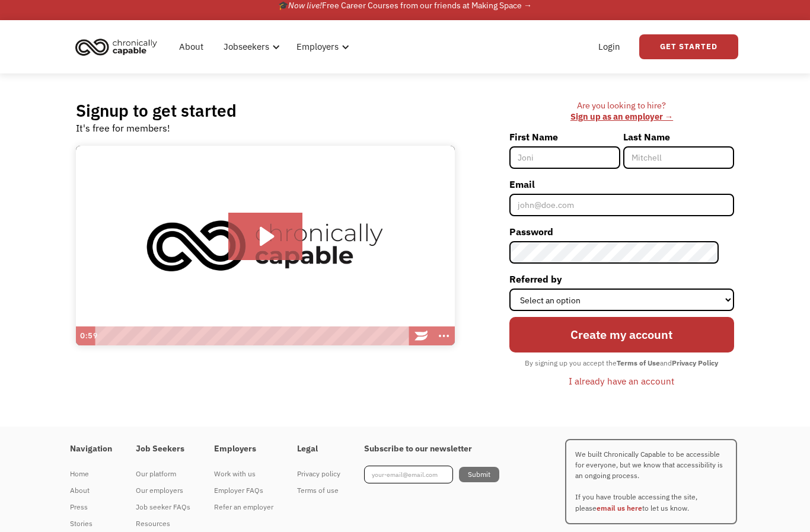 This screenshot has width=810, height=532. I want to click on div: About, so click(91, 491).